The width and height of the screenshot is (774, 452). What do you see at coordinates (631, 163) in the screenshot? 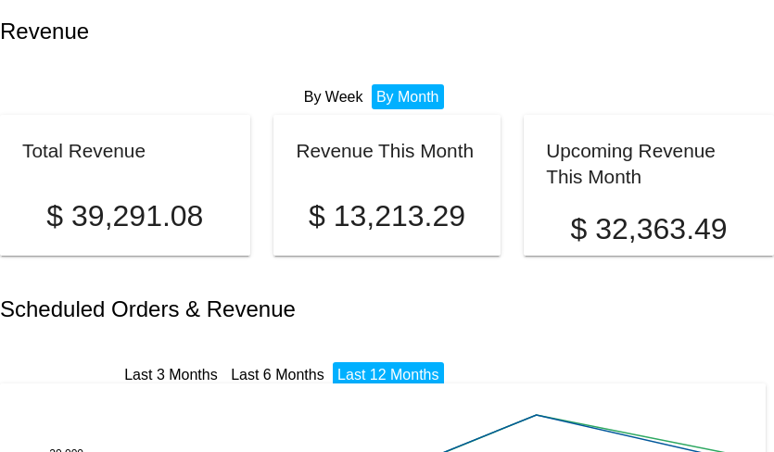
I see `h2: Upcoming Revenue This Month` at bounding box center [631, 163].